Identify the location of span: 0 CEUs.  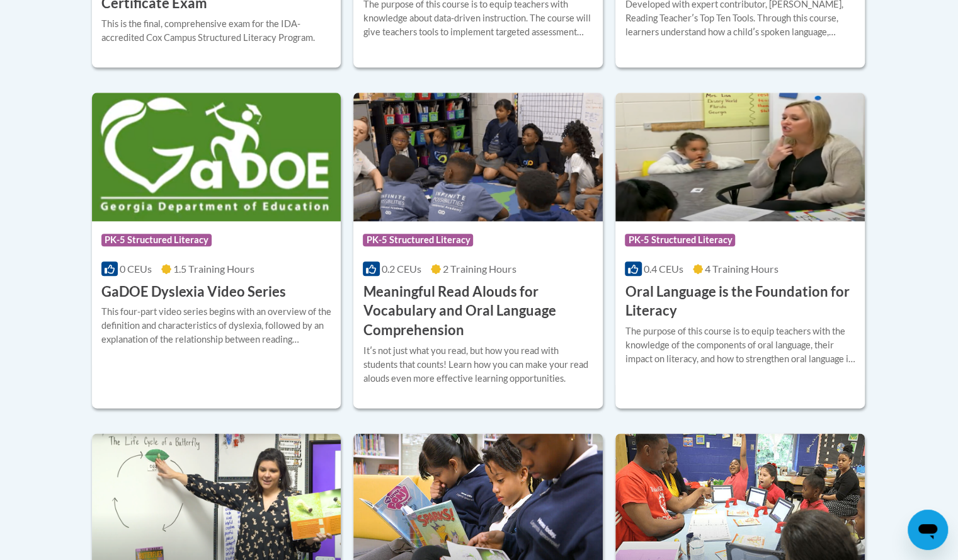
(136, 268).